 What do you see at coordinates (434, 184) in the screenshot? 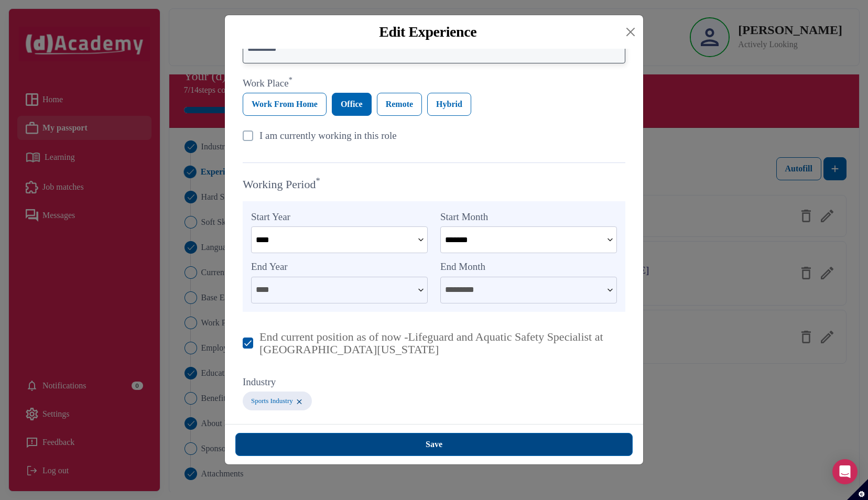
I see `label: Working Period` at bounding box center [434, 184].